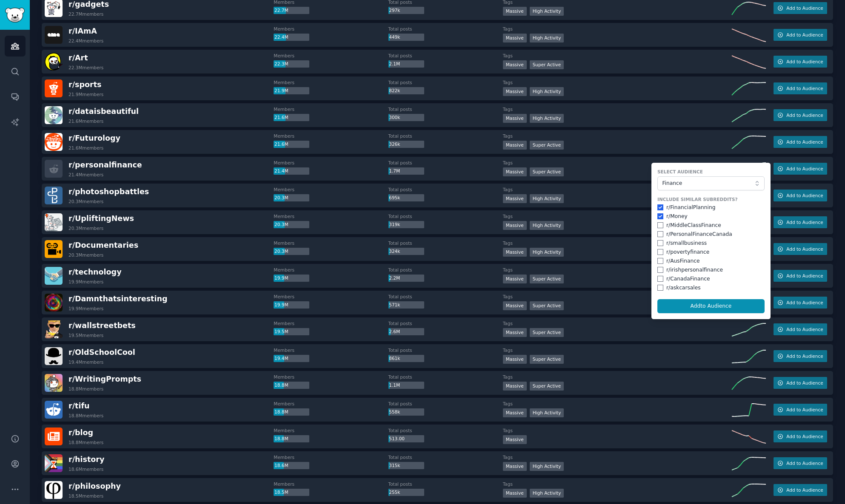  What do you see at coordinates (108, 191) in the screenshot?
I see `span: r/ photoshopbattles` at bounding box center [108, 191].